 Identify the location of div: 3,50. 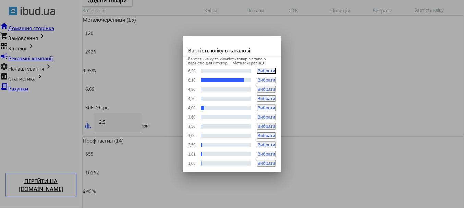
(192, 127).